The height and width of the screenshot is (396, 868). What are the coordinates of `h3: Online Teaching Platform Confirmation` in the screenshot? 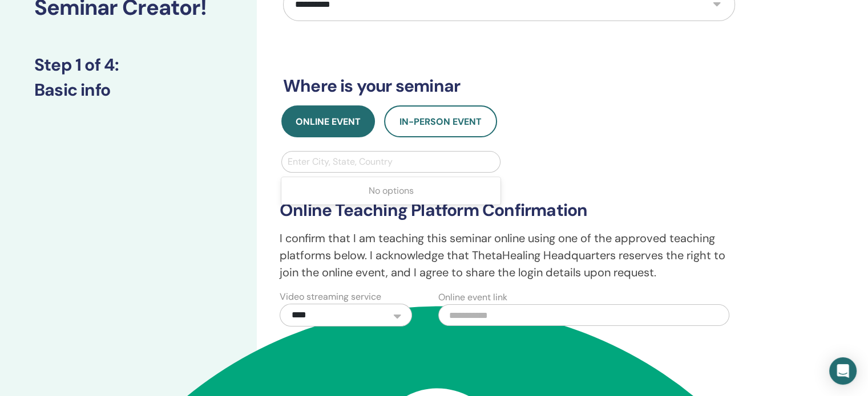 It's located at (509, 210).